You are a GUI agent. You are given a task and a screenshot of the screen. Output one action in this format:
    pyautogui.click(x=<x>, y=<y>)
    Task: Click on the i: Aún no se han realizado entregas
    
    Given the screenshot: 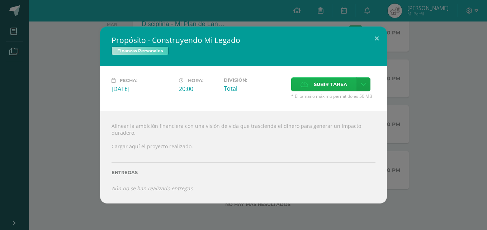 What is the action you would take?
    pyautogui.click(x=152, y=188)
    